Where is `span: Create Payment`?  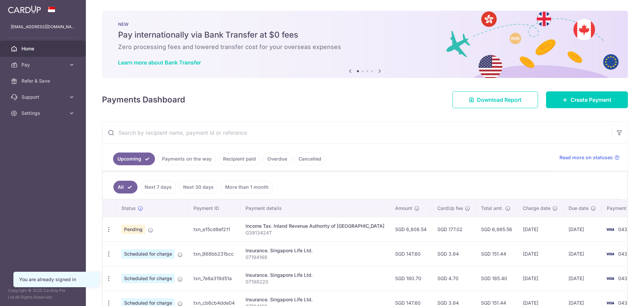 span: Create Payment is located at coordinates (591, 100).